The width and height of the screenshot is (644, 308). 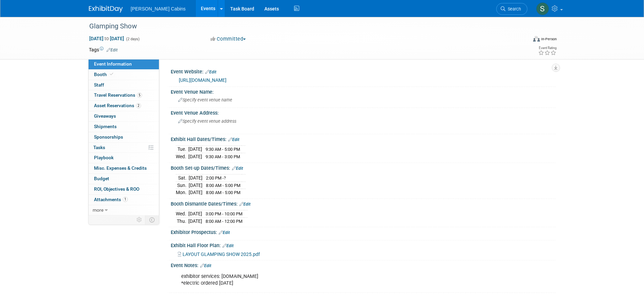 What do you see at coordinates (216, 178) in the screenshot?
I see `span: 2:00 PM -` at bounding box center [216, 178].